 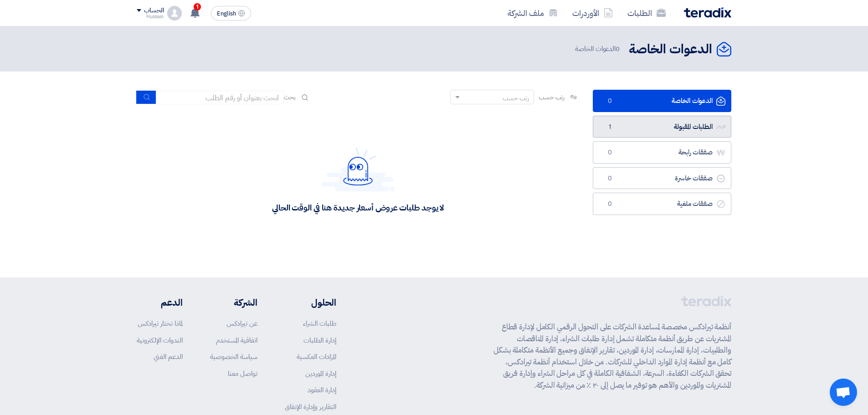 I want to click on span: رتب حسب, so click(x=552, y=97).